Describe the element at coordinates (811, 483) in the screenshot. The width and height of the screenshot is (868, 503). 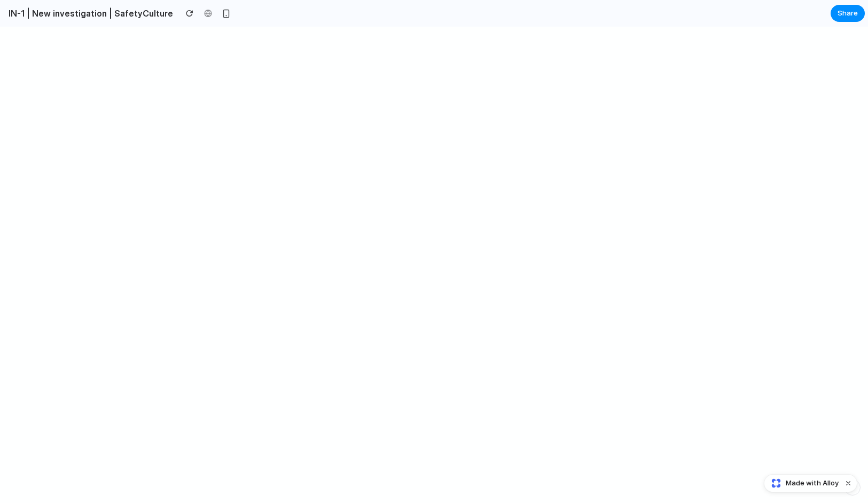
I see `span: Made with Alloy` at that location.